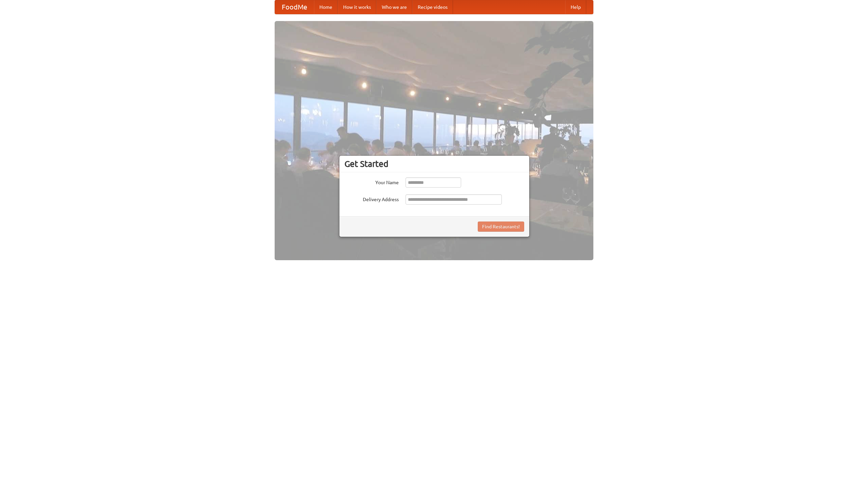  I want to click on a: Home, so click(326, 7).